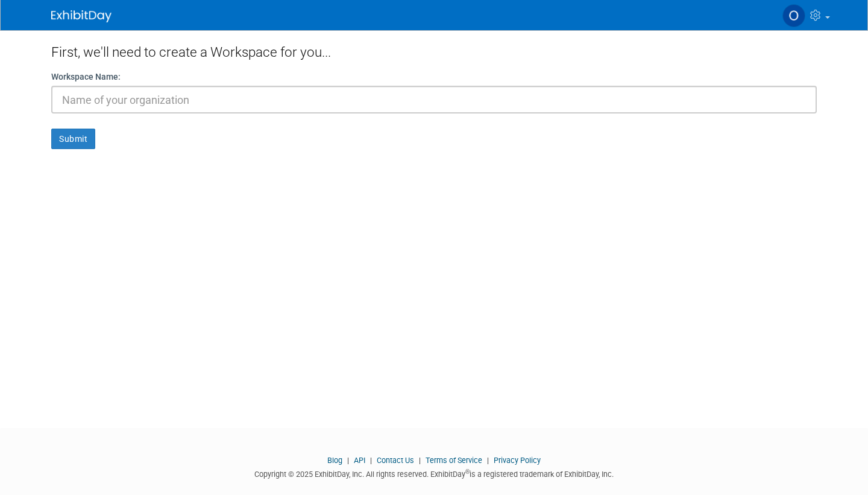  I want to click on a: API, so click(360, 460).